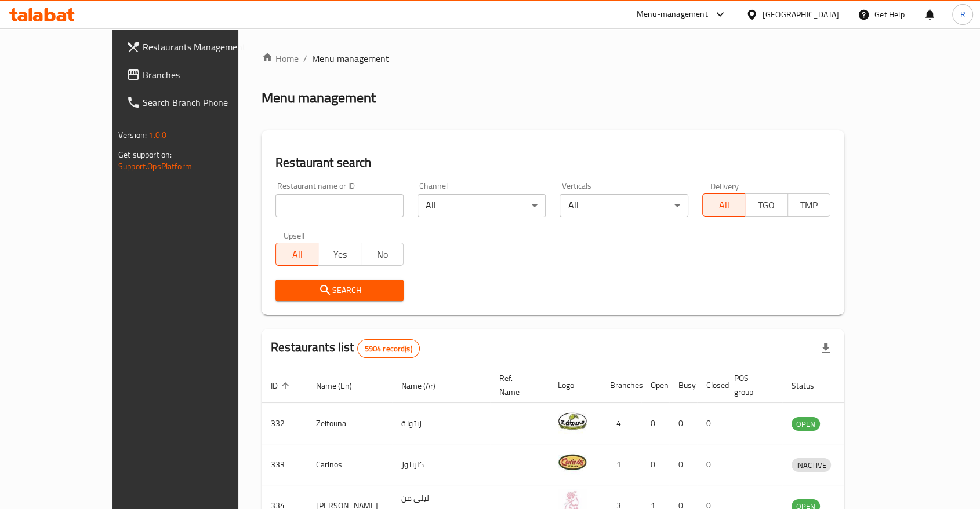 This screenshot has width=980, height=509. Describe the element at coordinates (155, 167) in the screenshot. I see `a: Support.OpsPlatform` at that location.